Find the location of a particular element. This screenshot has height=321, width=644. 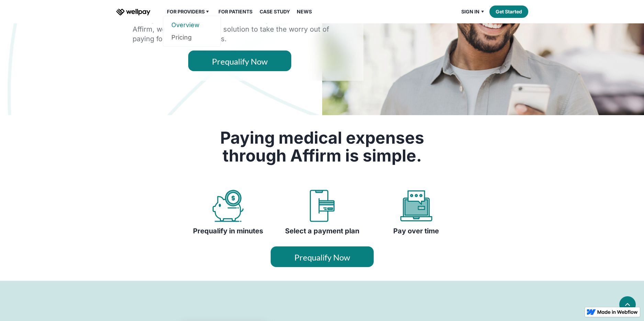

div: Paying for healthcare is stressful. Through our partnership with Affirm, we offer a financing sol... is located at coordinates (240, 29).